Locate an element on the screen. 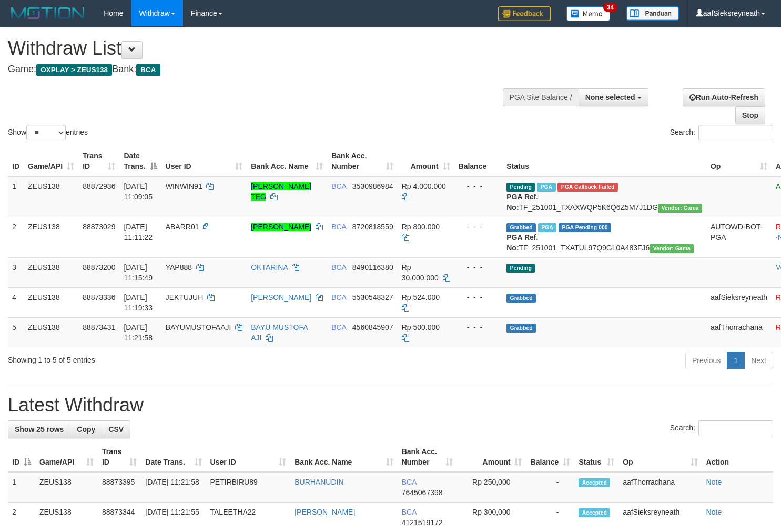 This screenshot has height=532, width=781. h1: Withdraw List is located at coordinates (259, 48).